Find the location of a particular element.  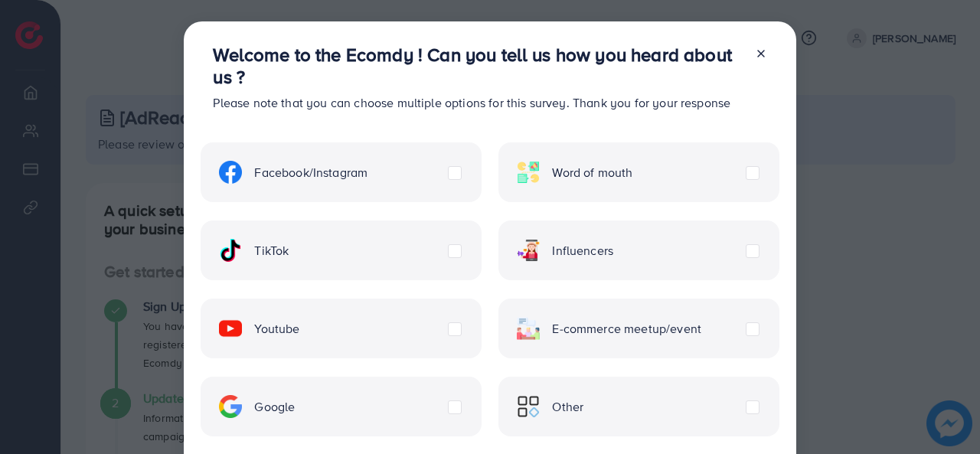

span: Influencers is located at coordinates (583, 250).